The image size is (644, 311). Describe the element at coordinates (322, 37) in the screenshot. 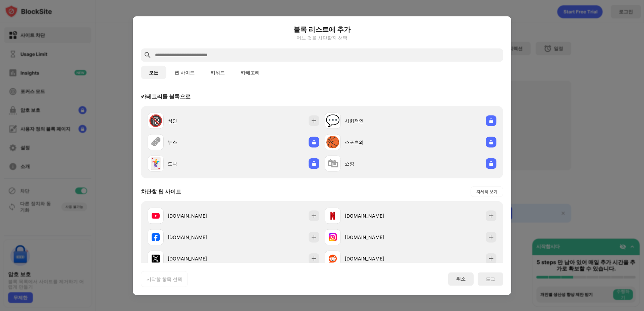

I see `div: 어느 것을 차단할지 선택` at that location.